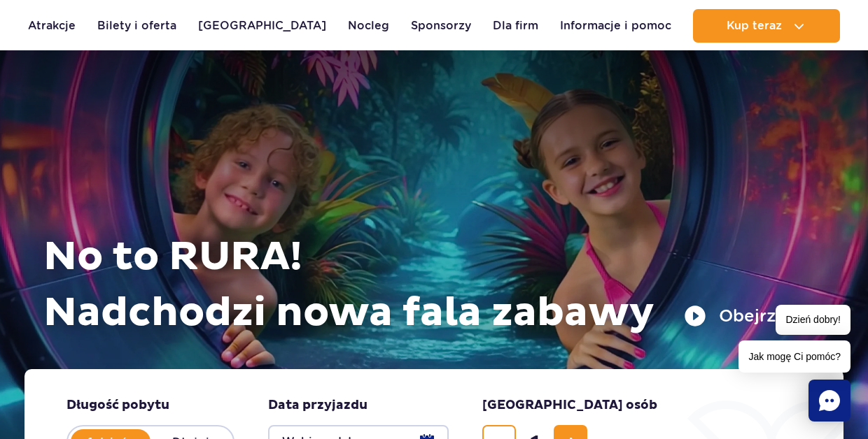 This screenshot has width=868, height=439. Describe the element at coordinates (829, 401) in the screenshot. I see `div: Chat` at that location.